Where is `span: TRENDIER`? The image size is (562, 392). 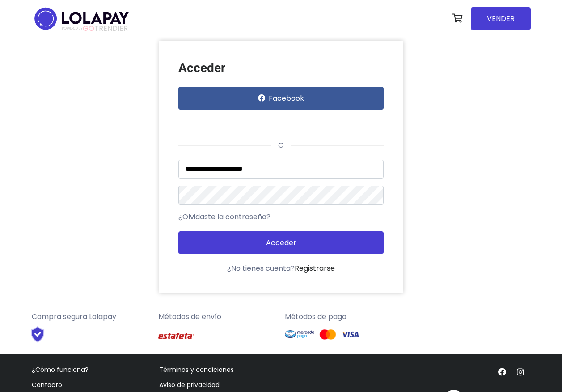 span: TRENDIER is located at coordinates (95, 28).